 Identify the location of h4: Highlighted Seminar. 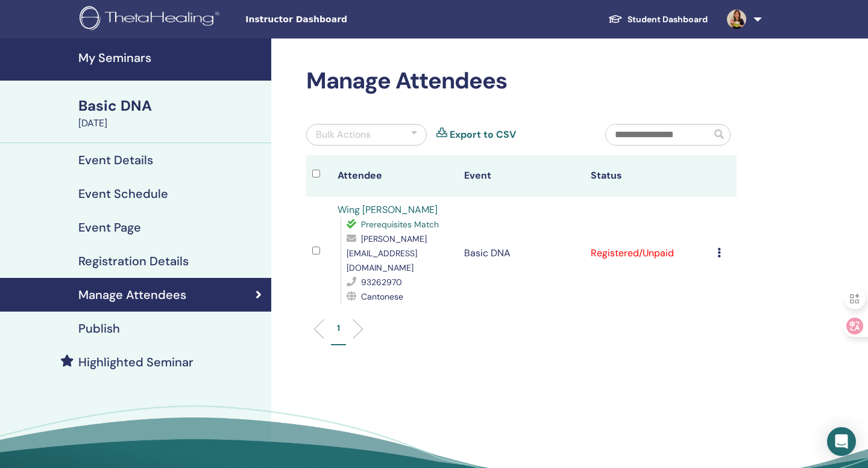
(136, 362).